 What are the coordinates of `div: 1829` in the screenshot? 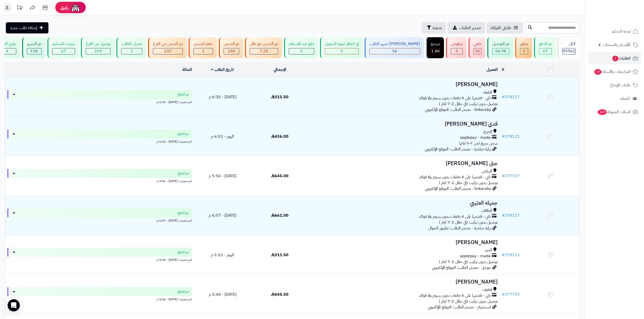 It's located at (435, 51).